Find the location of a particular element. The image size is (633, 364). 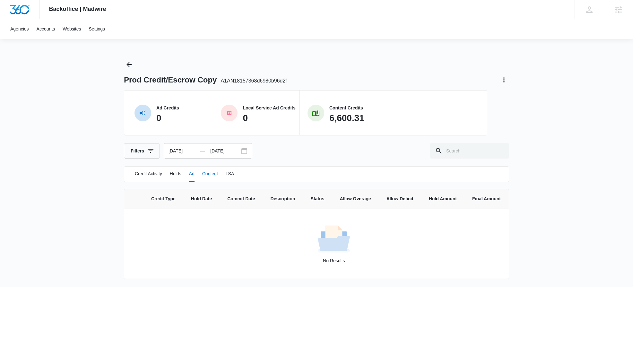

span: Credit Type is located at coordinates (163, 198).